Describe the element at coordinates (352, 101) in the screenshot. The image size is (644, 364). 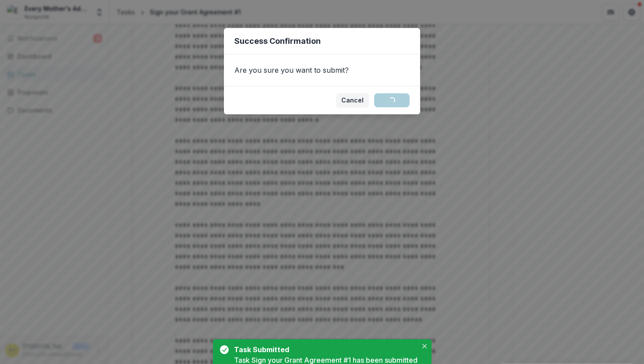
I see `button: Cancel` at that location.